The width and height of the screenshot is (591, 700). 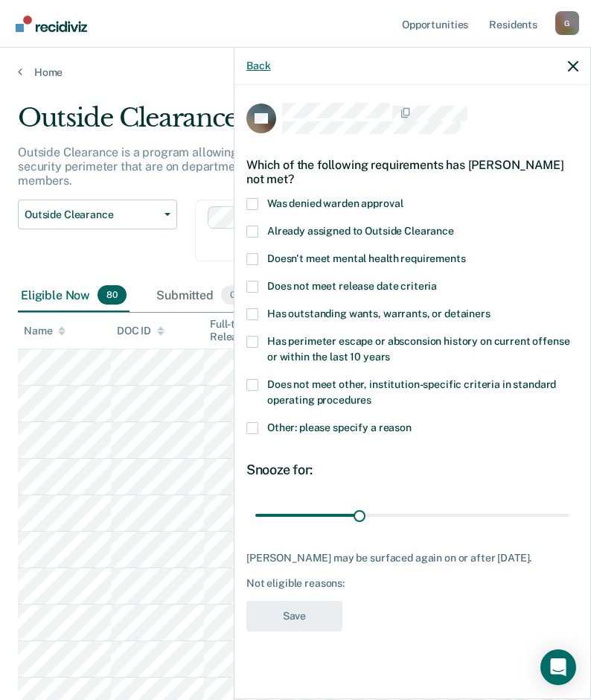 I want to click on a: Home, so click(x=296, y=72).